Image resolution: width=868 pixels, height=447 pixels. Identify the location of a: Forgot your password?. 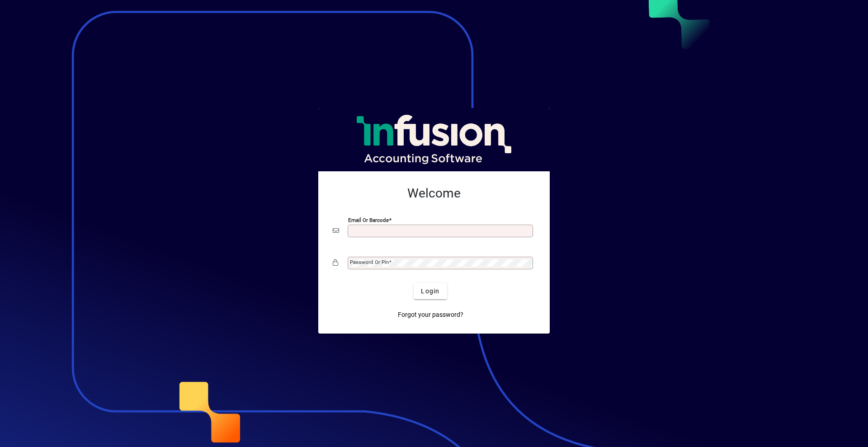
(430, 314).